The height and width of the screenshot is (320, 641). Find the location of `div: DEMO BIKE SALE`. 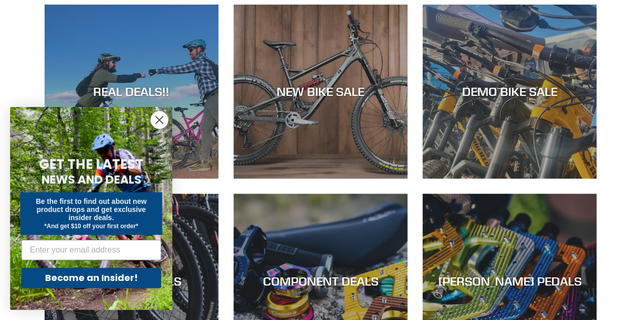

div: DEMO BIKE SALE is located at coordinates (510, 91).